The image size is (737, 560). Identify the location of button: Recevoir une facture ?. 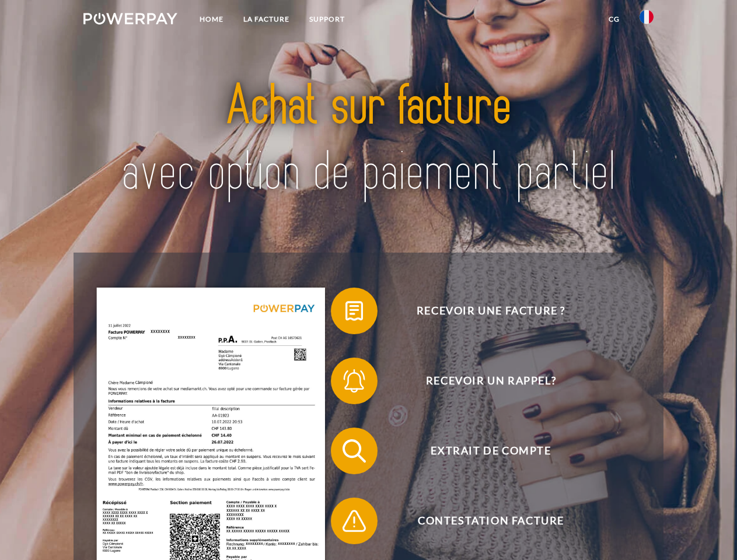
(482, 311).